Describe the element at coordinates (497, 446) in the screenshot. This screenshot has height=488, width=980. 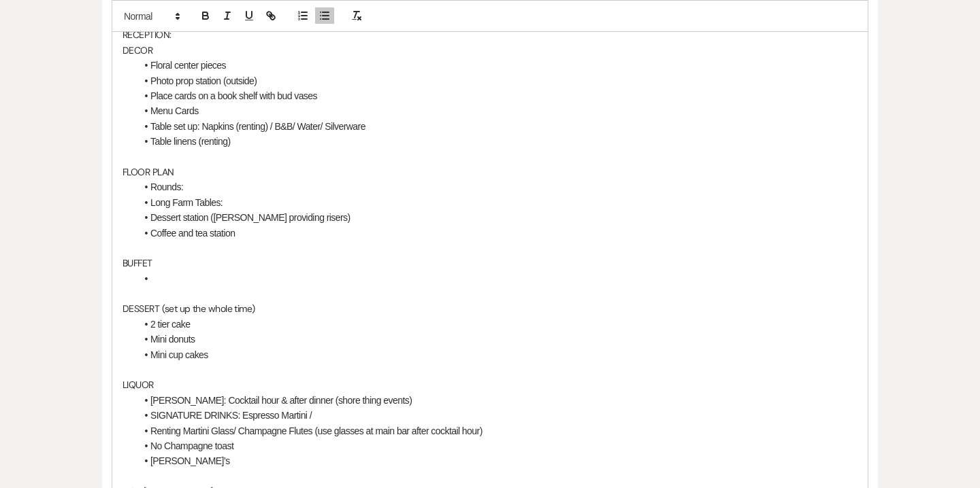
I see `li: No Champagne toast` at that location.